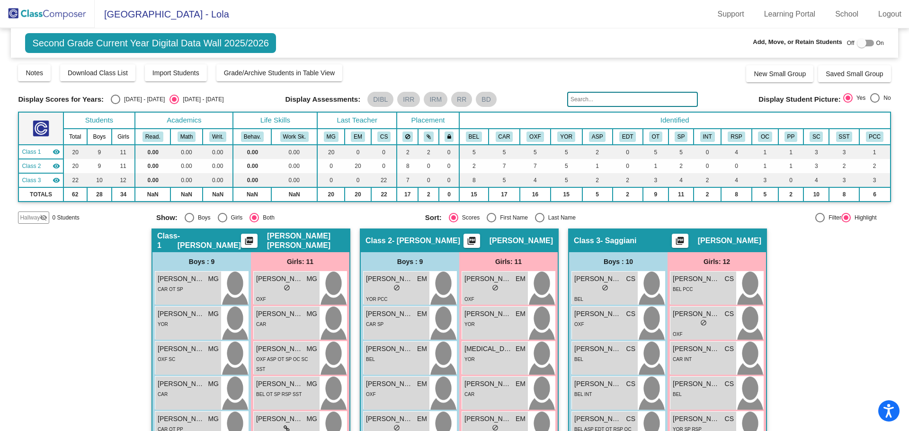 Image resolution: width=909 pixels, height=431 pixels. What do you see at coordinates (707, 137) in the screenshot?
I see `button: INT` at bounding box center [707, 137].